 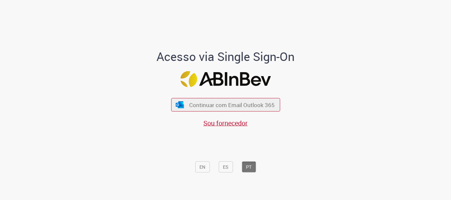 I want to click on a: Sou fornecedor, so click(x=225, y=123).